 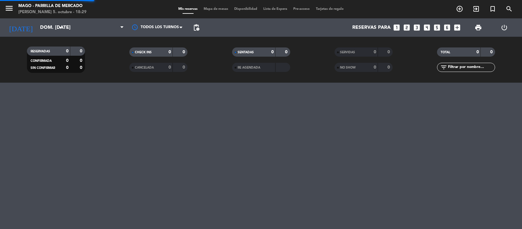 What do you see at coordinates (493, 9) in the screenshot?
I see `i: turned_in_not` at bounding box center [493, 9].